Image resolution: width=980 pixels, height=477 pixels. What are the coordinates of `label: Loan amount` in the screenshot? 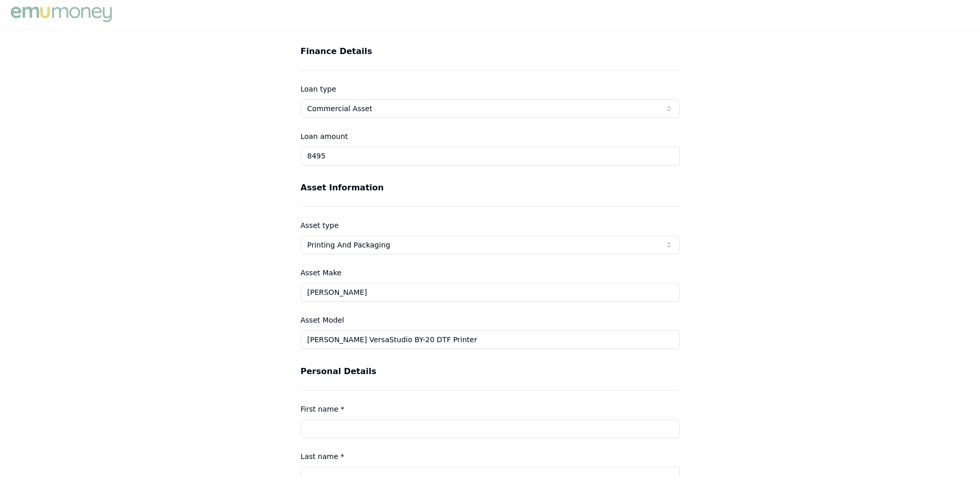 It's located at (325, 137).